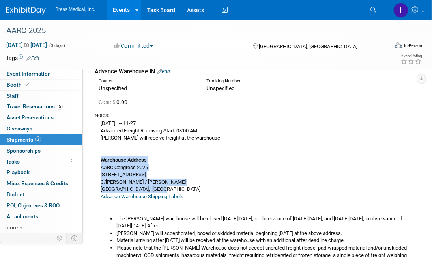 Image resolution: width=432 pixels, height=257 pixels. What do you see at coordinates (114, 102) in the screenshot?
I see `span: 0.00` at bounding box center [114, 102].